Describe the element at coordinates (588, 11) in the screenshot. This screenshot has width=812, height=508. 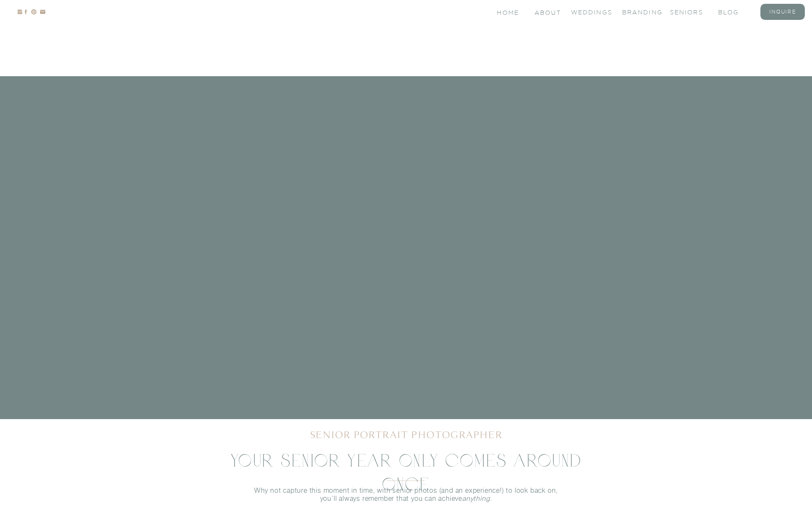
I see `nav: Weddings` at that location.